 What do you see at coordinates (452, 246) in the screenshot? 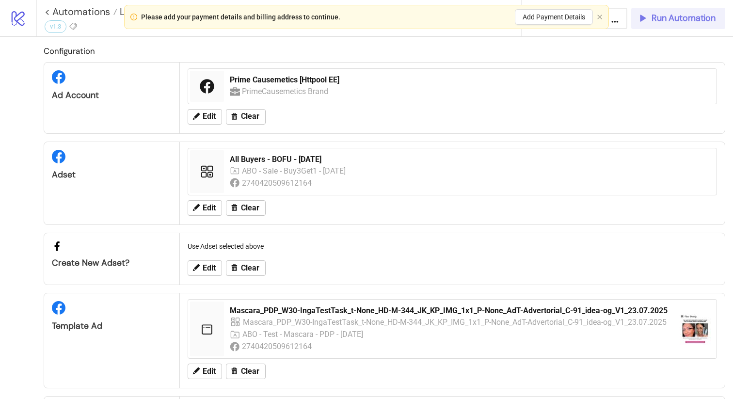
I see `div: Use Adset selected above` at bounding box center [452, 246].